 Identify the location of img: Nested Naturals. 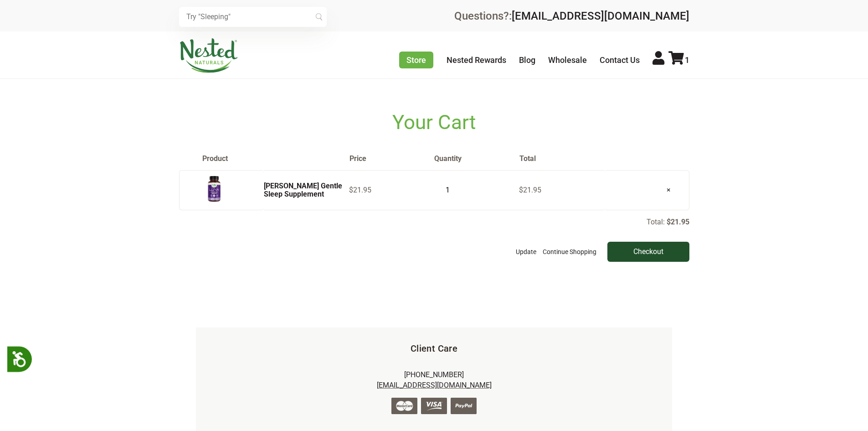
(209, 55).